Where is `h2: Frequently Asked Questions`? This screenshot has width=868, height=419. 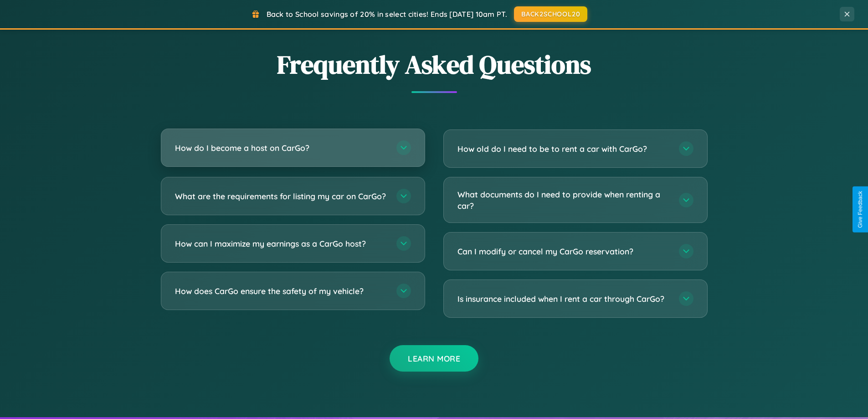
h2: Frequently Asked Questions is located at coordinates (434, 64).